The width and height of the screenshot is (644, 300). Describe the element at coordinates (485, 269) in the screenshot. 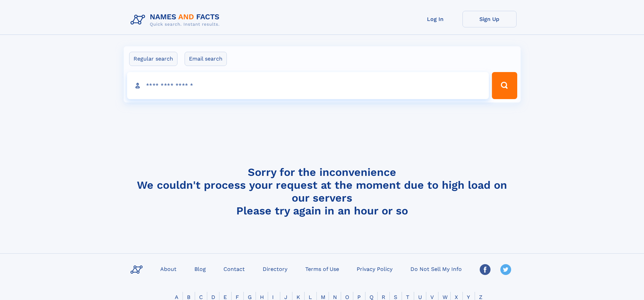

I see `img: Facebook` at that location.